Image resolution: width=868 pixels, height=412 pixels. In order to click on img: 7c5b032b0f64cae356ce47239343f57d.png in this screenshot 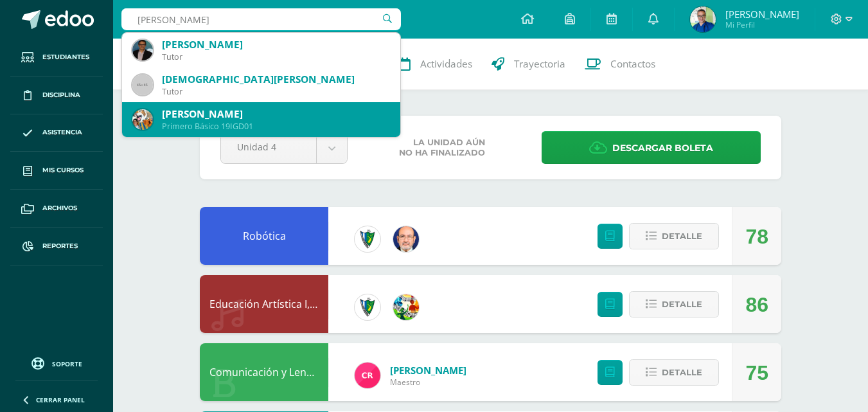, I will do `click(143, 119)`.